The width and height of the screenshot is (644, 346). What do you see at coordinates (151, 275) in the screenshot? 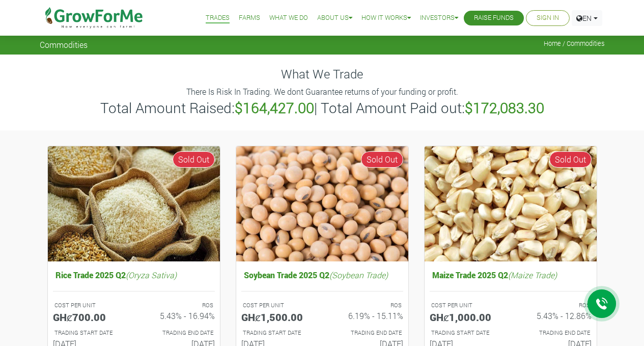
I see `i: (Oryza Sativa)` at bounding box center [151, 275].